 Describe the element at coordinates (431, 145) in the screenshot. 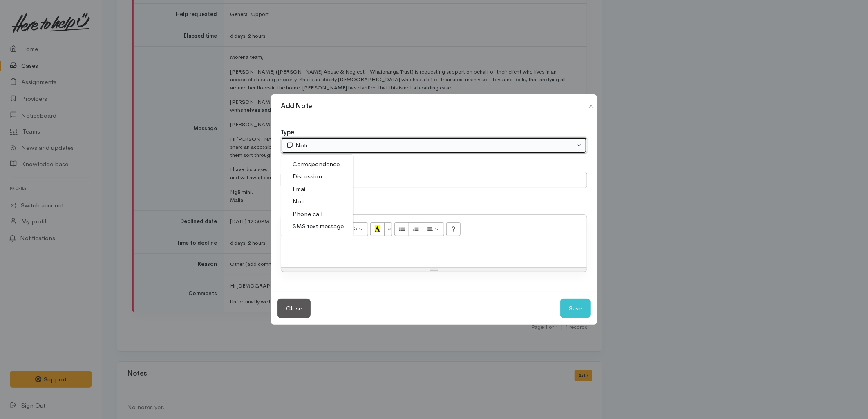

I see `div: Note` at that location.